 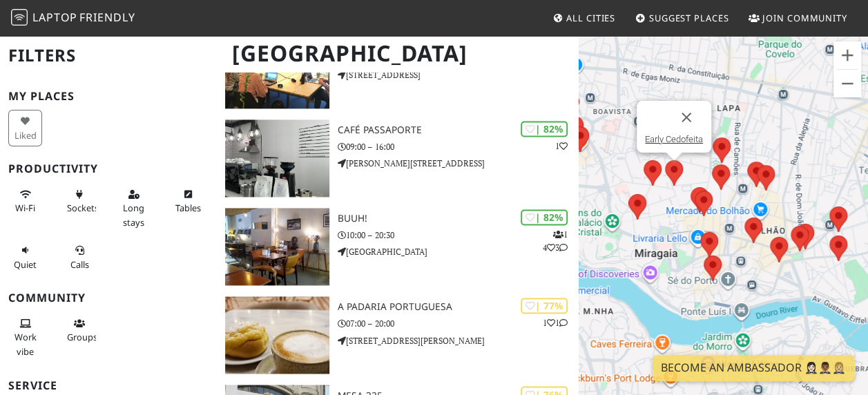 I want to click on button: Tables, so click(x=188, y=201).